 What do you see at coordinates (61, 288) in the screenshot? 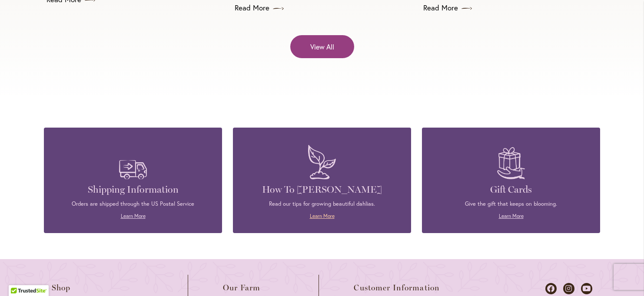
I see `span: Shop` at bounding box center [61, 288].